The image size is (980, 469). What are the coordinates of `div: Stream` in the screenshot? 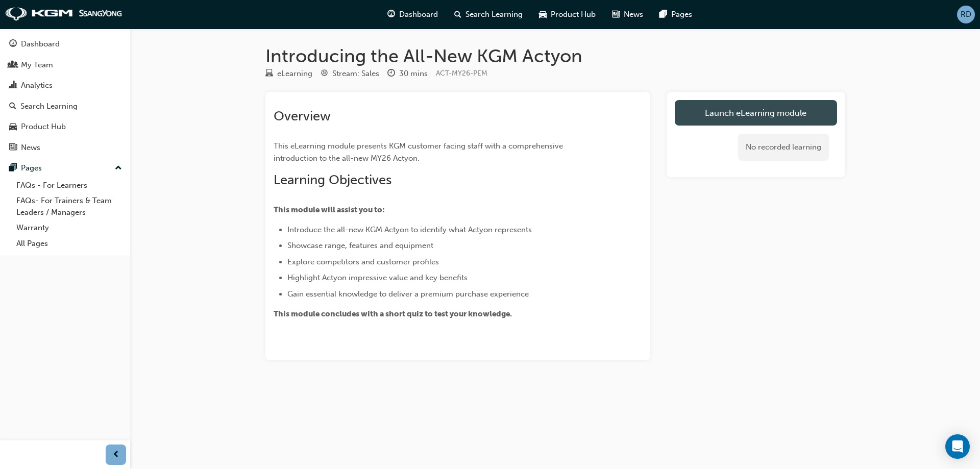 It's located at (350, 74).